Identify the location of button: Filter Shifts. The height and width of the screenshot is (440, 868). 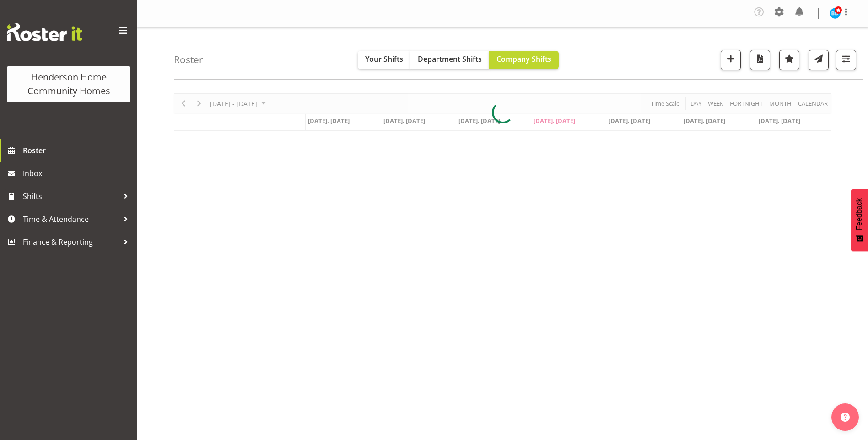
(846, 60).